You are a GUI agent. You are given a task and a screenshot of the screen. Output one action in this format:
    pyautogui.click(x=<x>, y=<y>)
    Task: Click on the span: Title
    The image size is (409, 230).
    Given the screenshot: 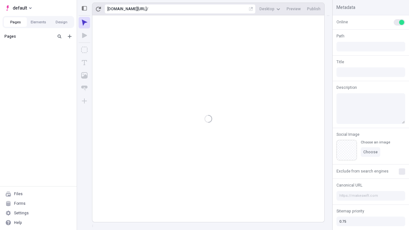 What is the action you would take?
    pyautogui.click(x=340, y=62)
    